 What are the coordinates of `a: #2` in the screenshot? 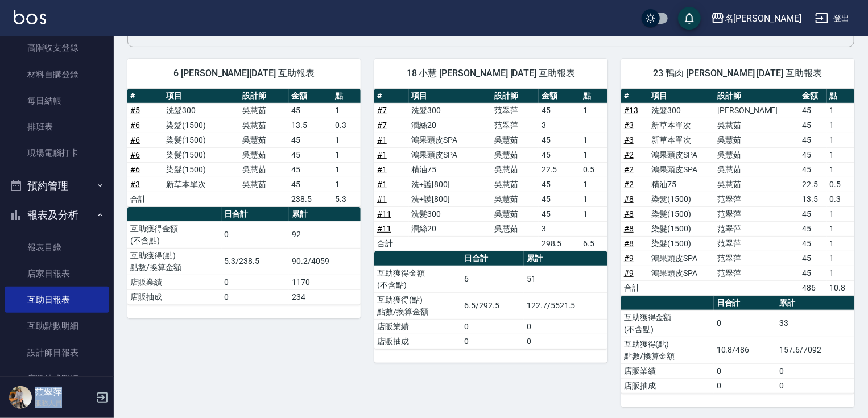 It's located at (629, 155).